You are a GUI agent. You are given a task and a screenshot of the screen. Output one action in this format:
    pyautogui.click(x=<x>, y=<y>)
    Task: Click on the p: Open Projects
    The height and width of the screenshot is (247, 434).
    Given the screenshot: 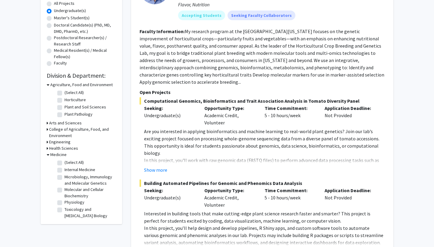 What is the action you would take?
    pyautogui.click(x=262, y=92)
    